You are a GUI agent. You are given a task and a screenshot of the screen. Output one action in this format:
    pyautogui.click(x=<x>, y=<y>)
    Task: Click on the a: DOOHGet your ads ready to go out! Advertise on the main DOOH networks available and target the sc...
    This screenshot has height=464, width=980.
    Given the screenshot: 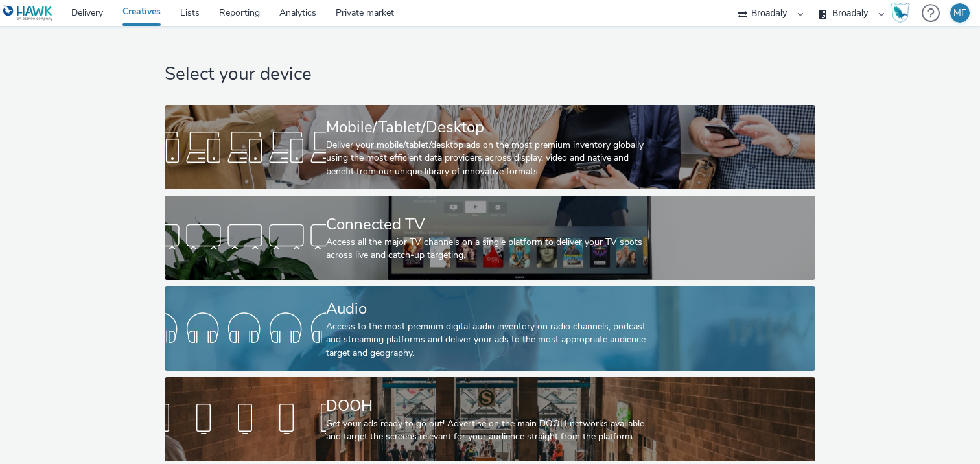 What is the action you would take?
    pyautogui.click(x=490, y=420)
    